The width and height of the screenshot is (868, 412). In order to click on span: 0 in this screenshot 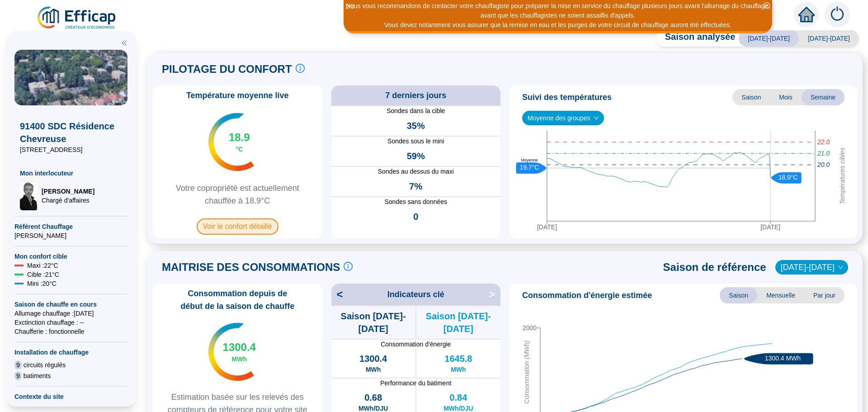, I will do `click(415, 217)`.